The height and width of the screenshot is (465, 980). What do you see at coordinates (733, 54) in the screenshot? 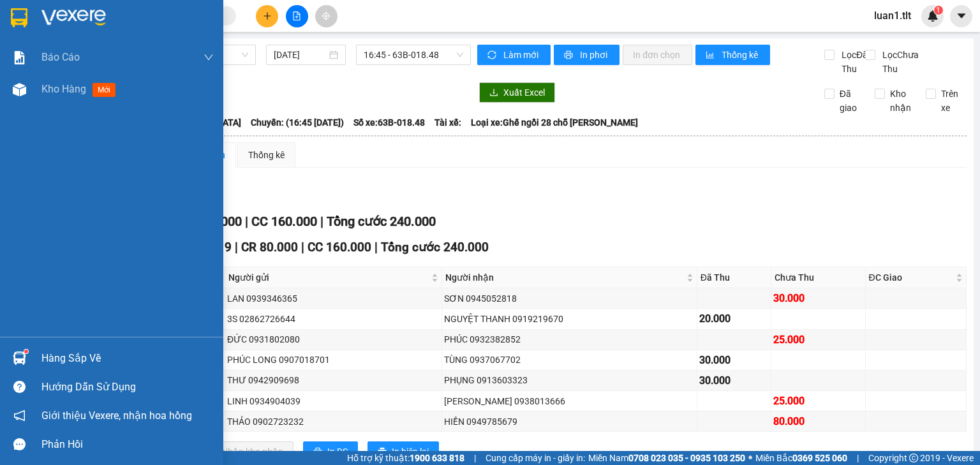
I see `button: bar-chartThống kê` at bounding box center [733, 54].